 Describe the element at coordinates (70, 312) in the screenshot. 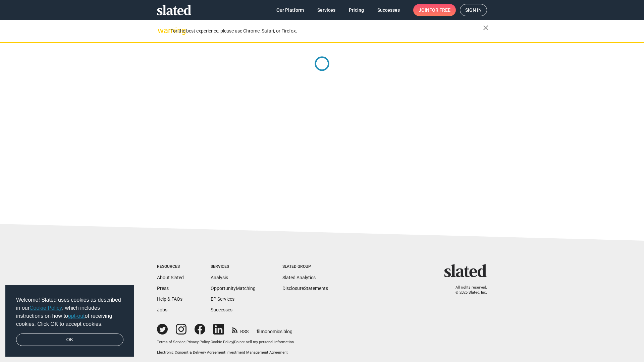

I see `span: Welcome! Slated uses cookies as described in our , which includes instructions on how to of recei...` at that location.